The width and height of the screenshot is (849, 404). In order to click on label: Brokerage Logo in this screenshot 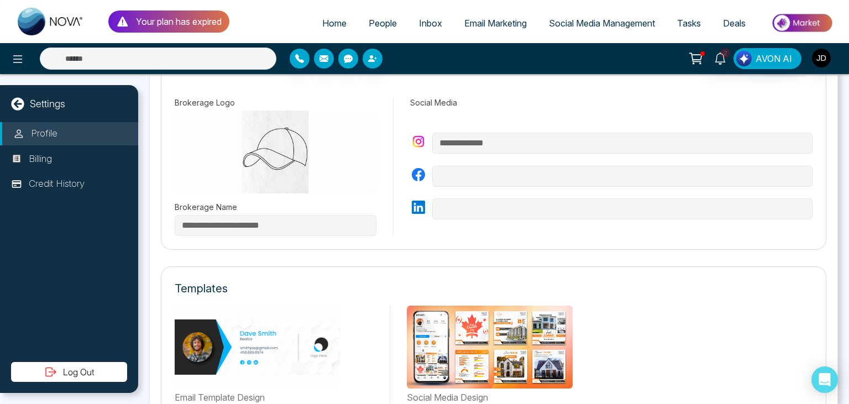, I will do `click(275, 102)`.